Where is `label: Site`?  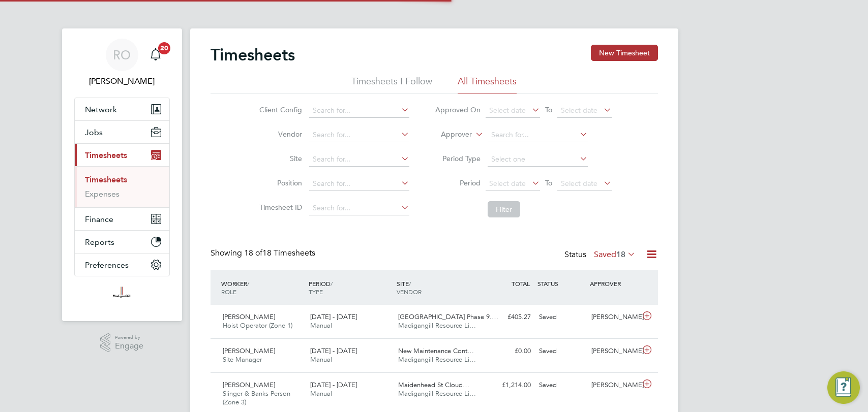
label: Site is located at coordinates (279, 159).